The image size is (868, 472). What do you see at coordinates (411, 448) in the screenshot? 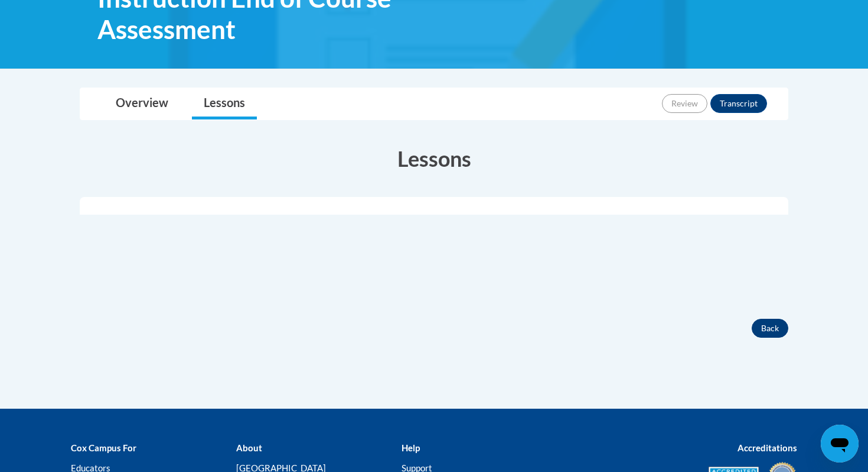
I see `b: Help` at bounding box center [411, 448].